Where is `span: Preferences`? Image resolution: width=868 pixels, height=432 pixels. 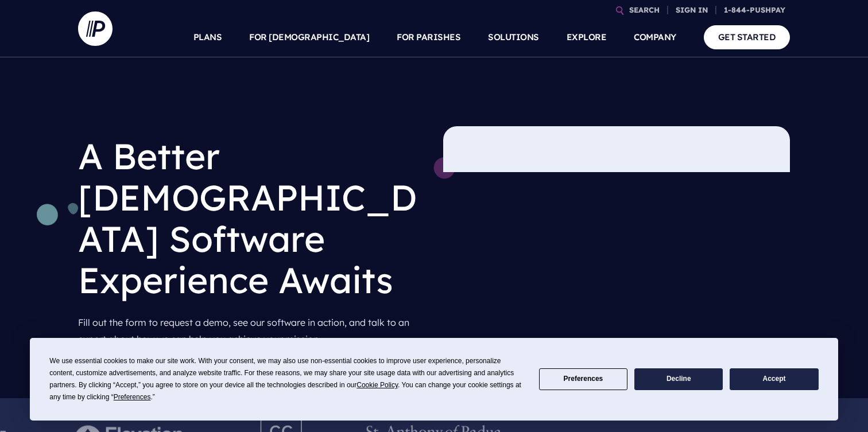
span: Preferences is located at coordinates (132, 397).